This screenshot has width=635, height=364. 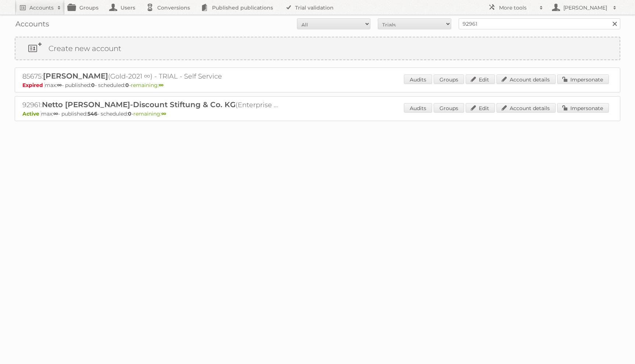 What do you see at coordinates (151, 76) in the screenshot?
I see `h2: 85675: (Gold-2021 ∞) - TRIAL - Self Service` at bounding box center [151, 76].